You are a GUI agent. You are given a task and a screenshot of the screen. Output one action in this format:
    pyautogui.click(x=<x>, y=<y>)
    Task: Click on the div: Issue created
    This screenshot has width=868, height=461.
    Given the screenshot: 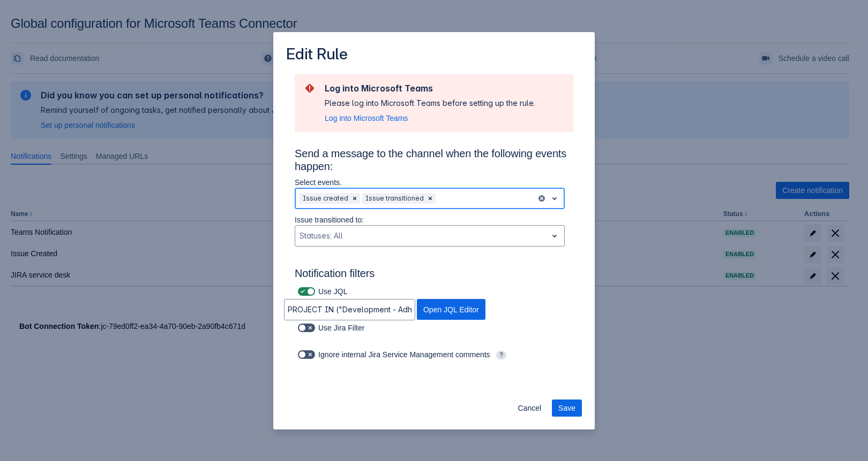 What is the action you would take?
    pyautogui.click(x=324, y=199)
    